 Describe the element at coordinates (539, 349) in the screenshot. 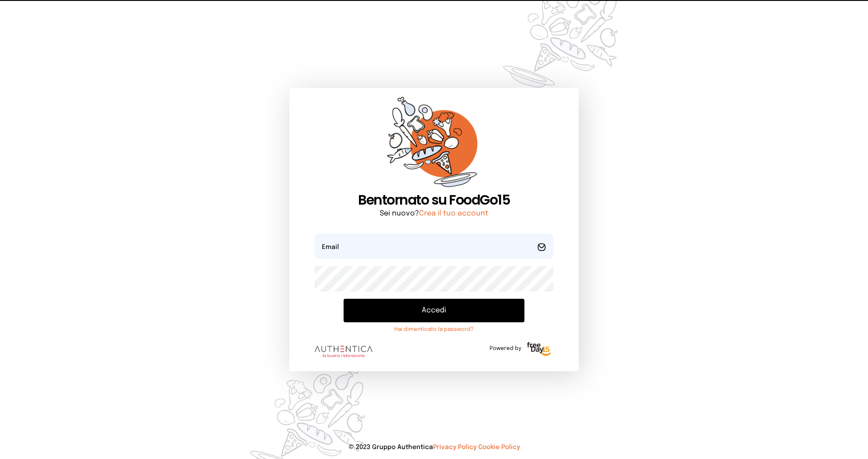

I see `img: logo-freeday.3e08031.png` at that location.